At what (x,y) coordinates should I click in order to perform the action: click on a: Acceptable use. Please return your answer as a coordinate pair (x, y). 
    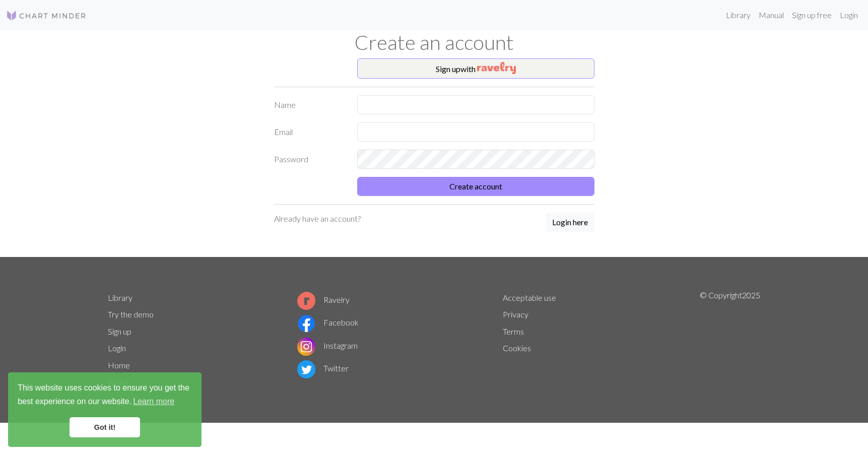
    Looking at the image, I should click on (529, 297).